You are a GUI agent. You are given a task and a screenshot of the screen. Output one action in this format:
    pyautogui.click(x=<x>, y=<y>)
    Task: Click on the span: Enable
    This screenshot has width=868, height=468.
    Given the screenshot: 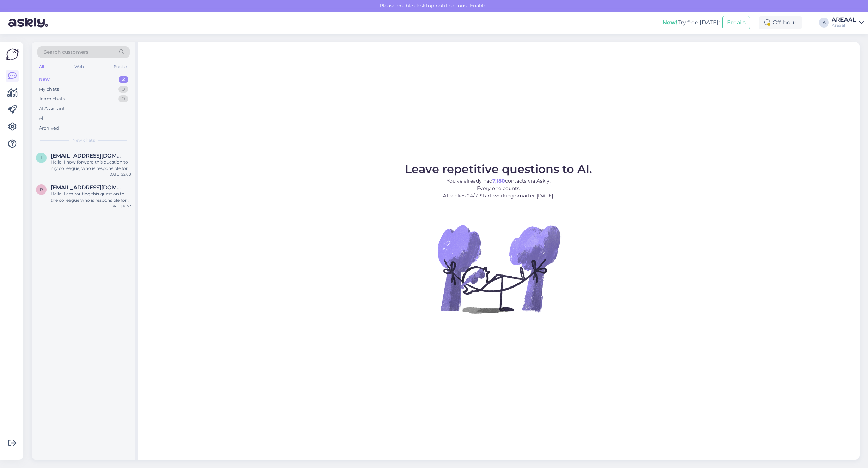 What is the action you would take?
    pyautogui.click(x=478, y=6)
    